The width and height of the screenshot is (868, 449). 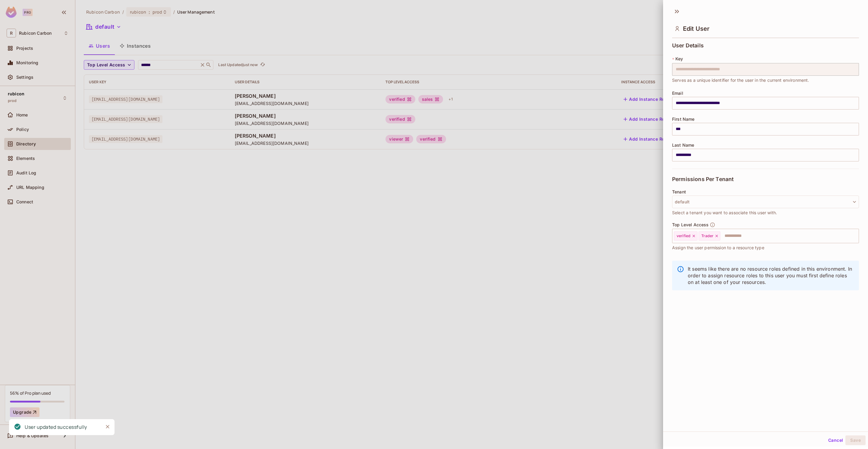 What do you see at coordinates (836, 440) in the screenshot?
I see `button: Cancel` at bounding box center [836, 440].